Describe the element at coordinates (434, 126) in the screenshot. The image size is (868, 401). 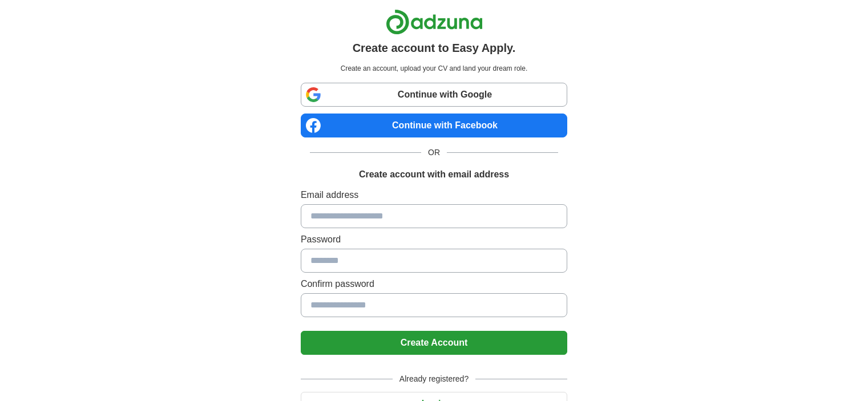
I see `a: Continue with Facebook` at that location.